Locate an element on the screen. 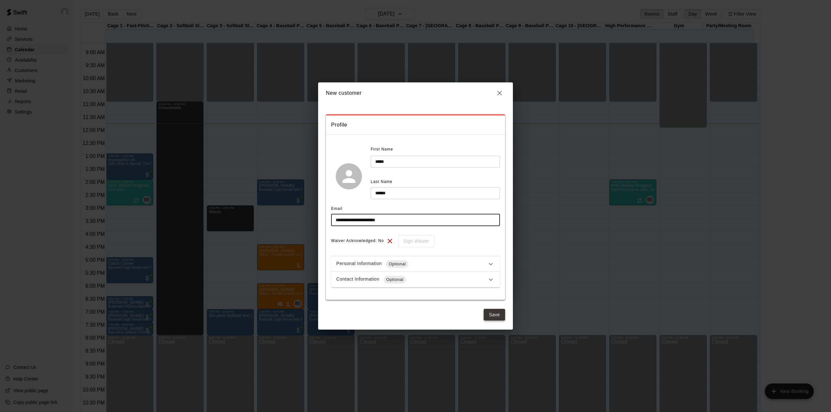 This screenshot has height=412, width=831. span: Email is located at coordinates (337, 209).